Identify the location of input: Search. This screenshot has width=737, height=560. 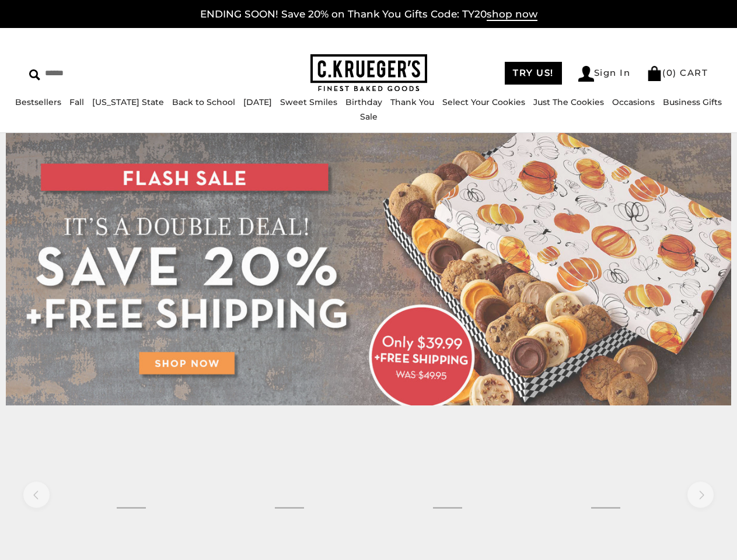
(107, 73).